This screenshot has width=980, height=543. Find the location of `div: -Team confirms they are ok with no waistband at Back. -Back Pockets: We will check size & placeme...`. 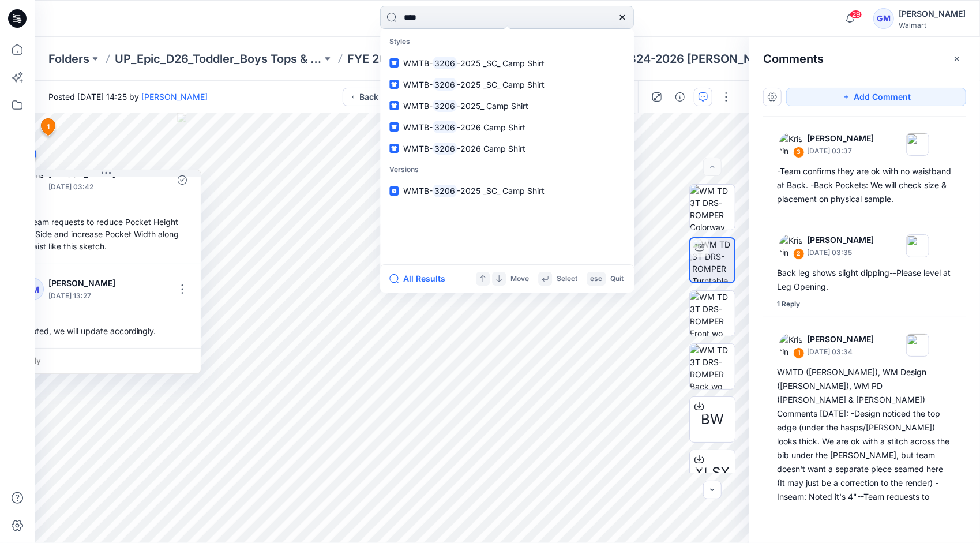

div: -Team confirms they are ok with no waistband at Back. -Back Pockets: We will check size & placeme... is located at coordinates (864, 185).